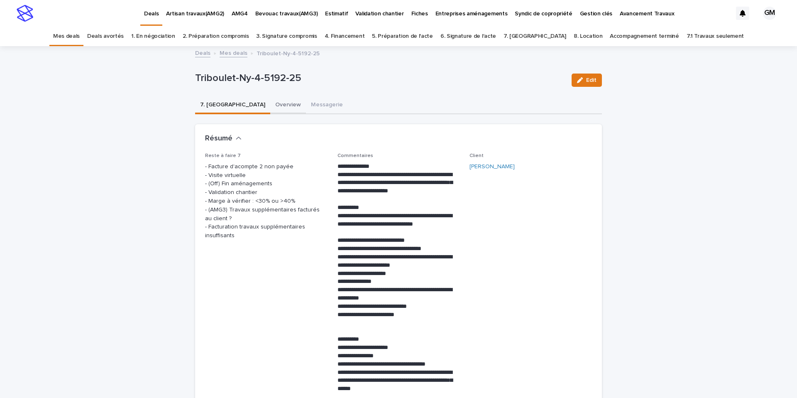 This screenshot has width=797, height=398. Describe the element at coordinates (25, 13) in the screenshot. I see `img: stacker-logo-s-only.png` at that location.